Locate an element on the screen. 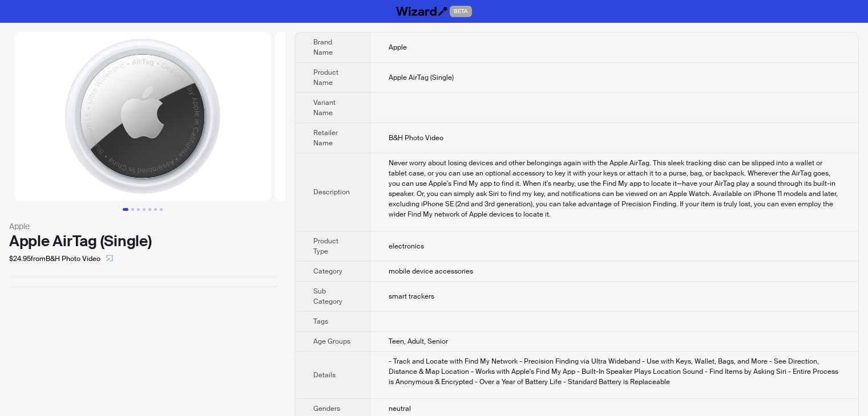  span: B&H Photo Video is located at coordinates (416, 138).